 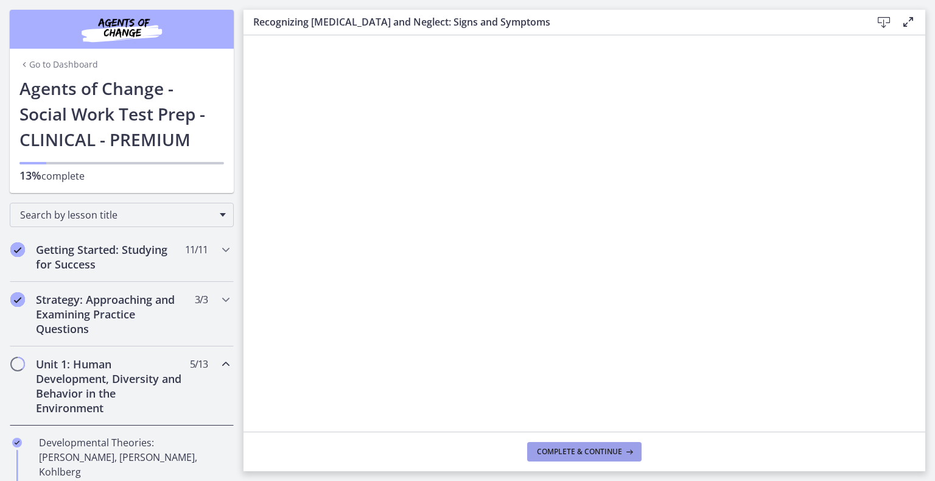 What do you see at coordinates (201, 300) in the screenshot?
I see `span: 3 / 3` at bounding box center [201, 300].